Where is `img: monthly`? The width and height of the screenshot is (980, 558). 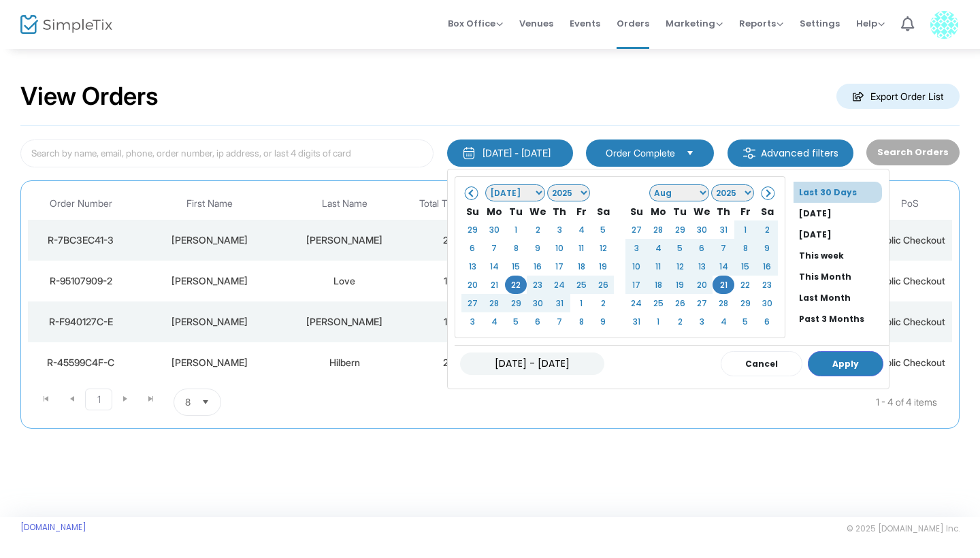
img: monthly is located at coordinates (469, 153).